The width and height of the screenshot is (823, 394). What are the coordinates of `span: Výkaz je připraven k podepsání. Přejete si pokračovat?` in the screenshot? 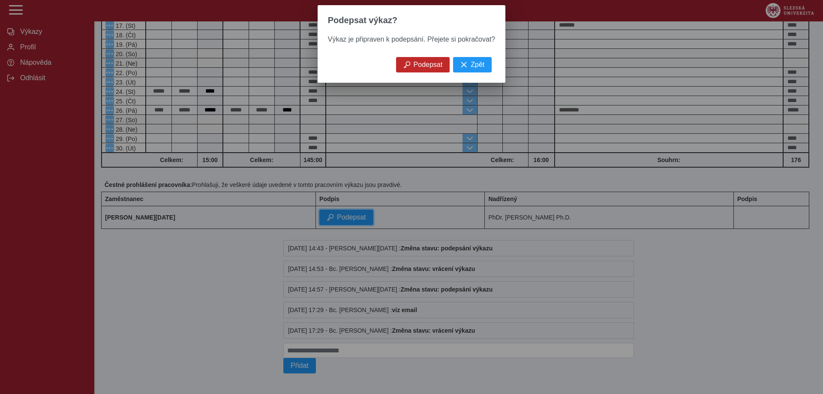 It's located at (411, 39).